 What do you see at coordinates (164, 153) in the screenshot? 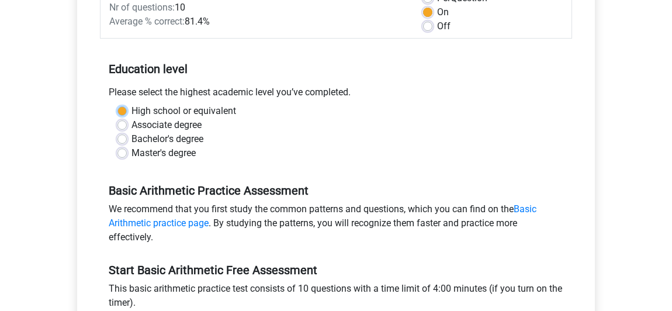
I see `label: Master's degree` at bounding box center [164, 153].